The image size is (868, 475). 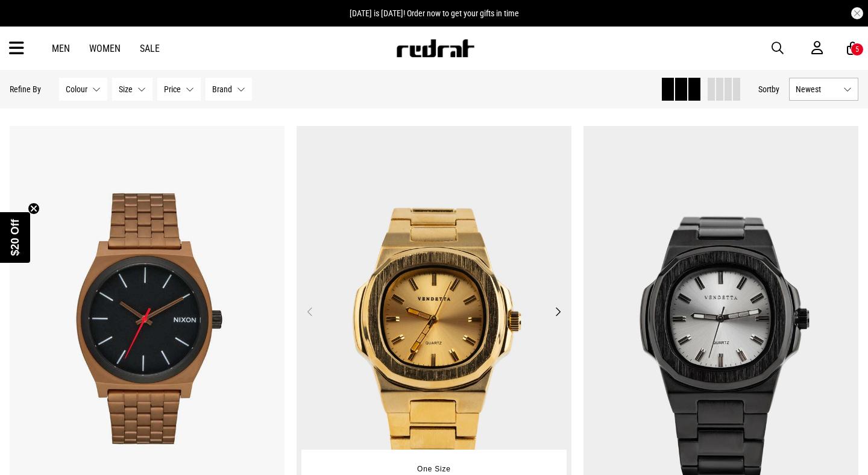 What do you see at coordinates (817, 89) in the screenshot?
I see `span: Newest` at bounding box center [817, 89].